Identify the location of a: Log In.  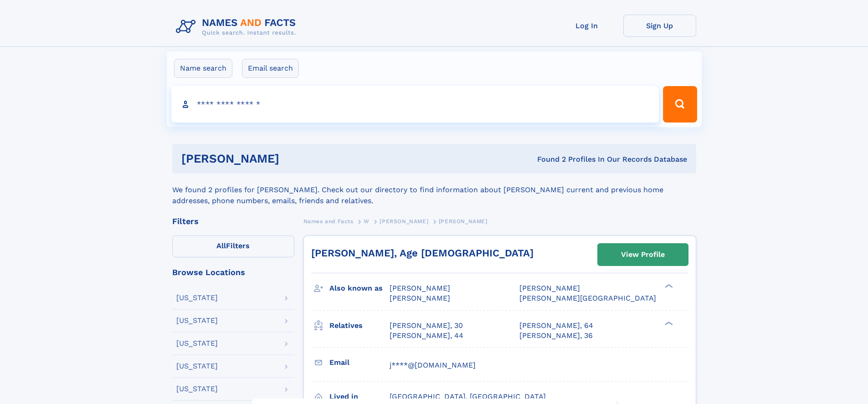
(587, 25).